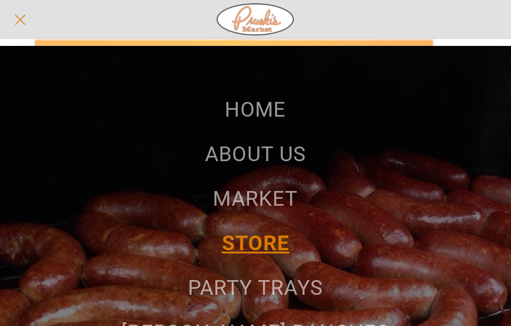  What do you see at coordinates (256, 288) in the screenshot?
I see `a: PARTY TRAYS` at bounding box center [256, 288].